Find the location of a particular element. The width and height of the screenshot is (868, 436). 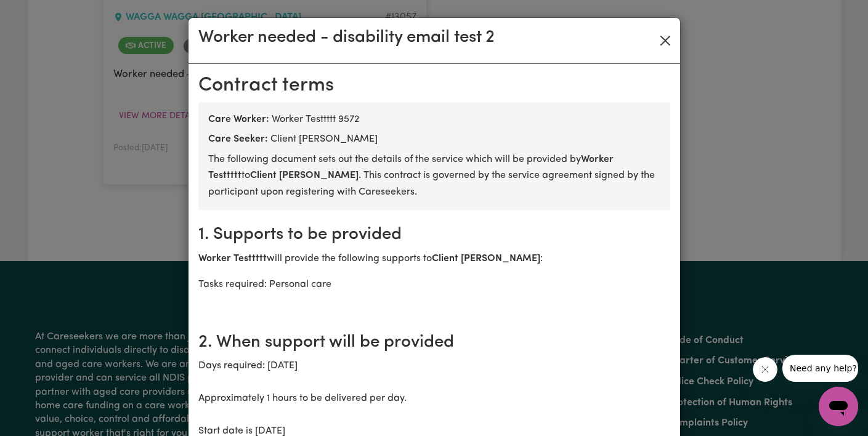

b: Care Worker: is located at coordinates (238, 120).